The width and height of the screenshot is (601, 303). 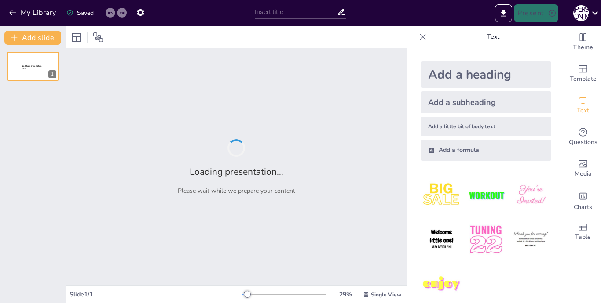 I want to click on div: Add a little bit of body text, so click(x=486, y=127).